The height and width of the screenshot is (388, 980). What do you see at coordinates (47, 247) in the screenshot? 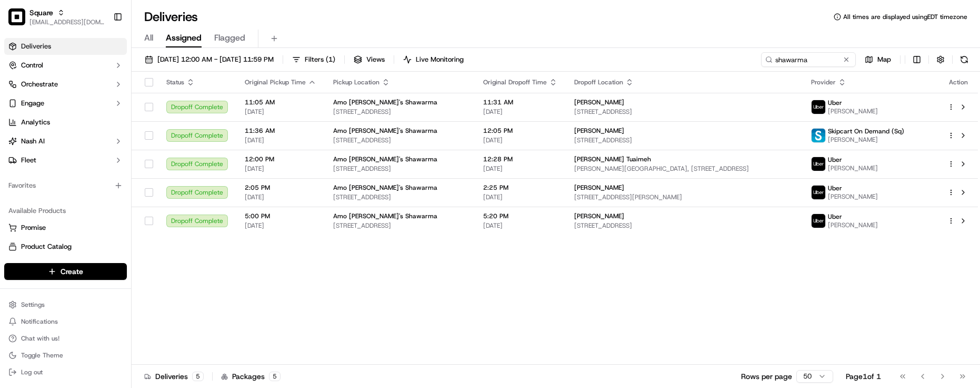
I see `span: Product Catalog` at bounding box center [47, 247].